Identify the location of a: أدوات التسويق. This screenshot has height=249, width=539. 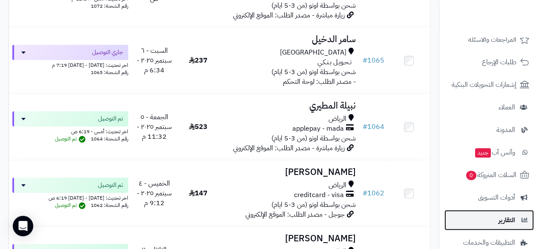
(489, 198).